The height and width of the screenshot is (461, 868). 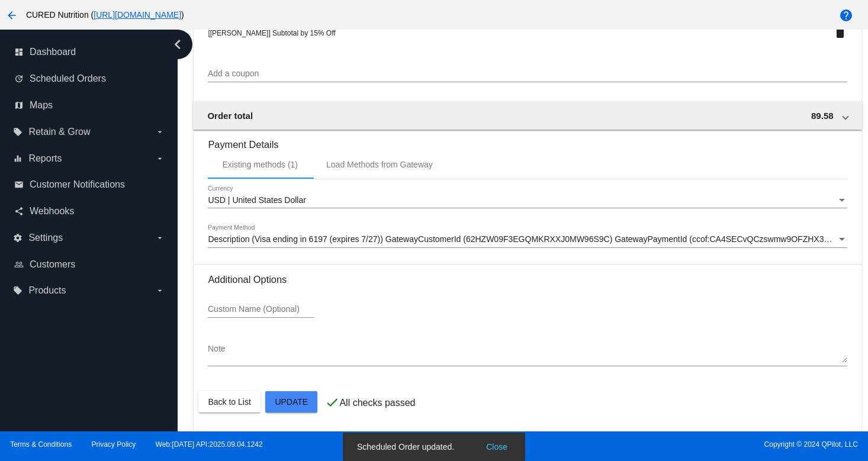 What do you see at coordinates (59, 131) in the screenshot?
I see `span: Retain & Grow` at bounding box center [59, 131].